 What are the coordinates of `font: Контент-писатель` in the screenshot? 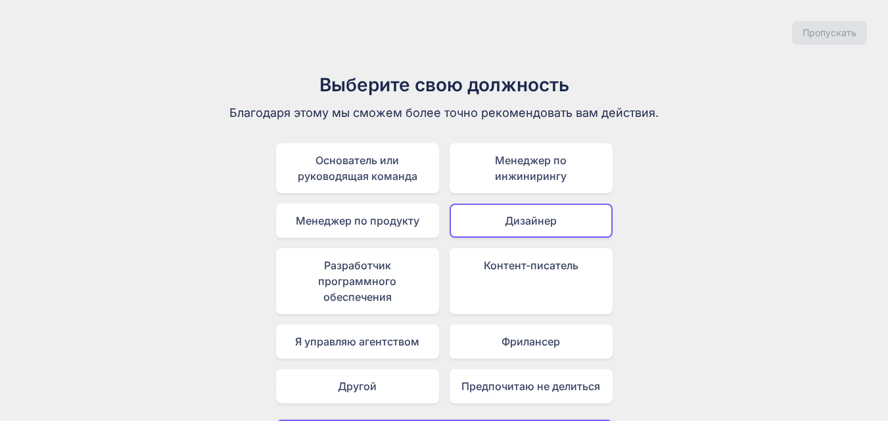 It's located at (531, 266).